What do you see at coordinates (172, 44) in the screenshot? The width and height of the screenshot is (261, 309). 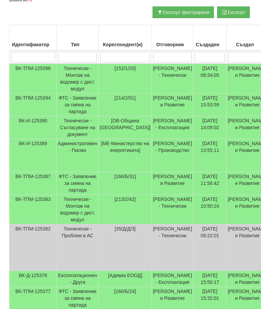 I see `div: Отговорник` at bounding box center [172, 44].